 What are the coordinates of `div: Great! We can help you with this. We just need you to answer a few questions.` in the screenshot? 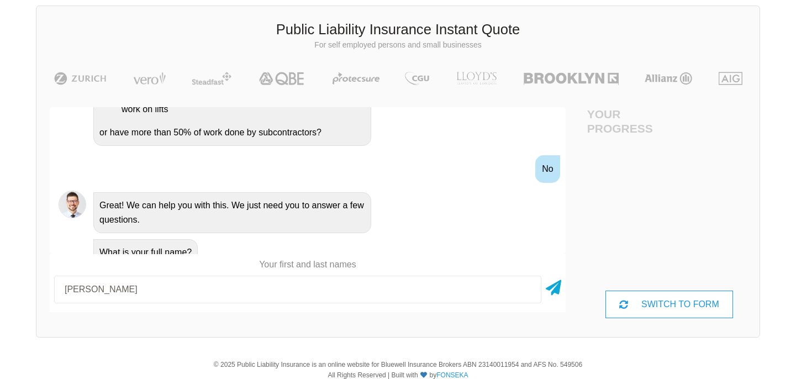 It's located at (232, 213).